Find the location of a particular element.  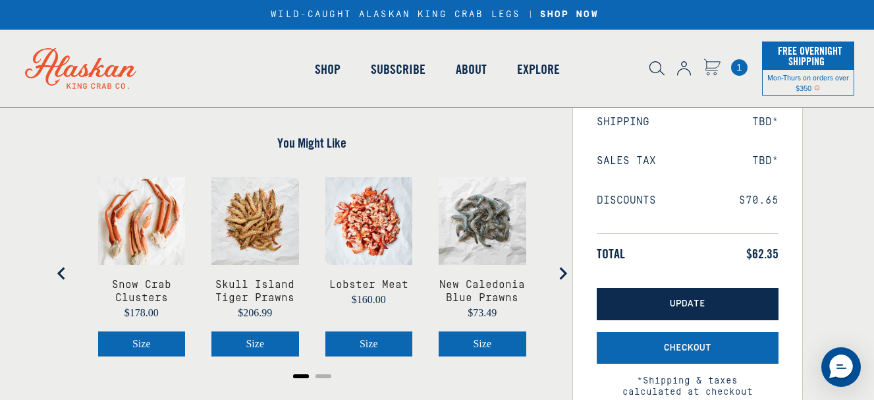

div: Messenger Dummy Widget is located at coordinates (841, 367).